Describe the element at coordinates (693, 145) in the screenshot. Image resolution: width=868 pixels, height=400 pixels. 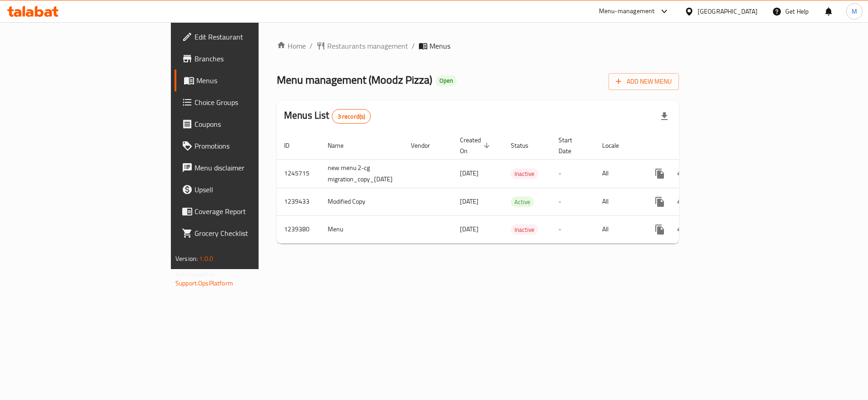
I see `th: Actions` at that location.